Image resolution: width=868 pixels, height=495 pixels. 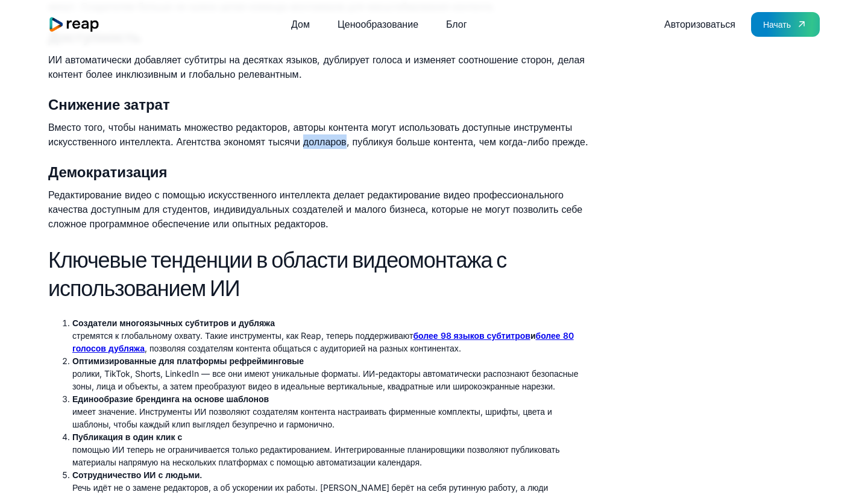 What do you see at coordinates (699, 24) in the screenshot?
I see `a: Авторизоваться` at bounding box center [699, 24].